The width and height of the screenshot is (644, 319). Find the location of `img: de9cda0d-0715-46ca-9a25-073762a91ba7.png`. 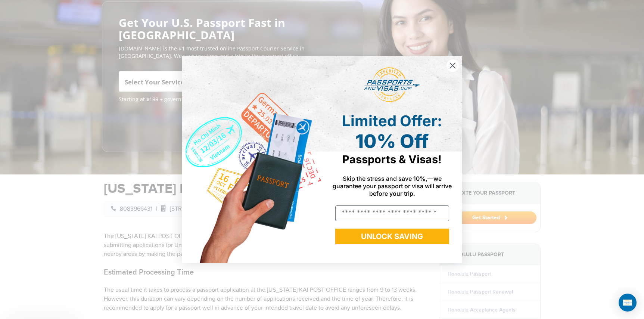

img: de9cda0d-0715-46ca-9a25-073762a91ba7.png is located at coordinates (252, 159).